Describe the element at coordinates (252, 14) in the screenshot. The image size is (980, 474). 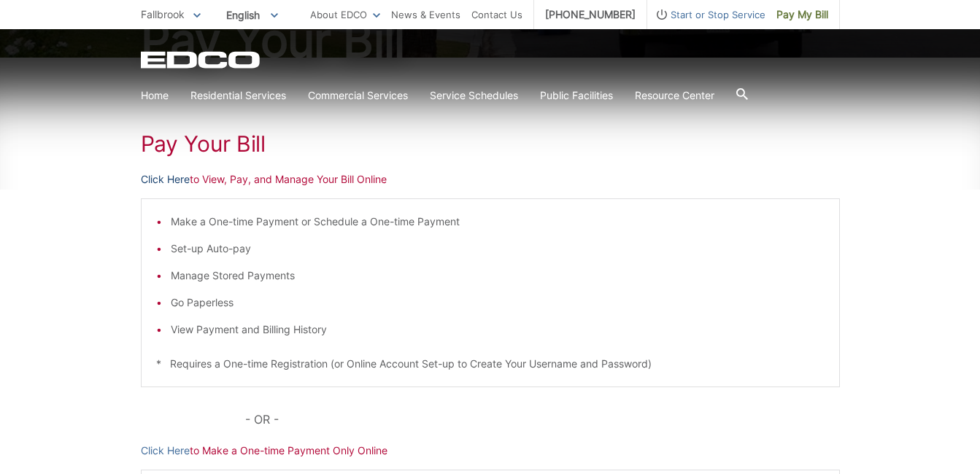
I see `span: English` at that location.